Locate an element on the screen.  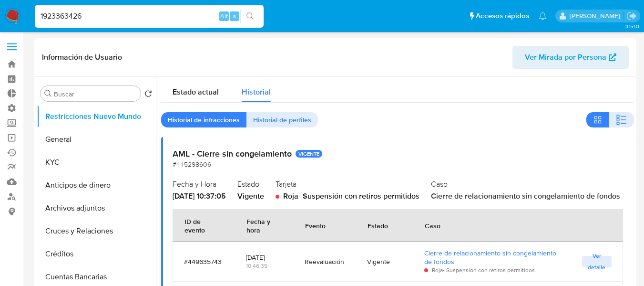
input: Buscar is located at coordinates (95, 94).